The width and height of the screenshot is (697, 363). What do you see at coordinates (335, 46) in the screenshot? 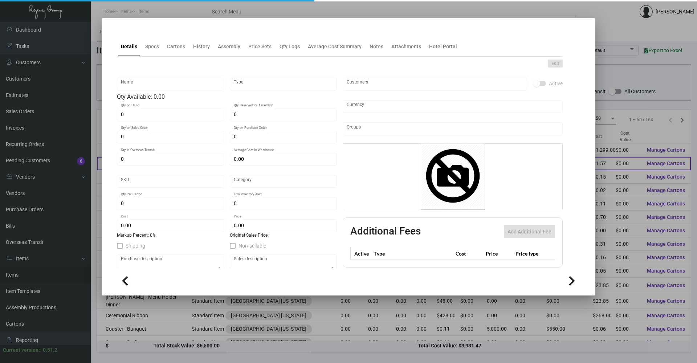
I see `div: Average Cost Summary` at bounding box center [335, 46].